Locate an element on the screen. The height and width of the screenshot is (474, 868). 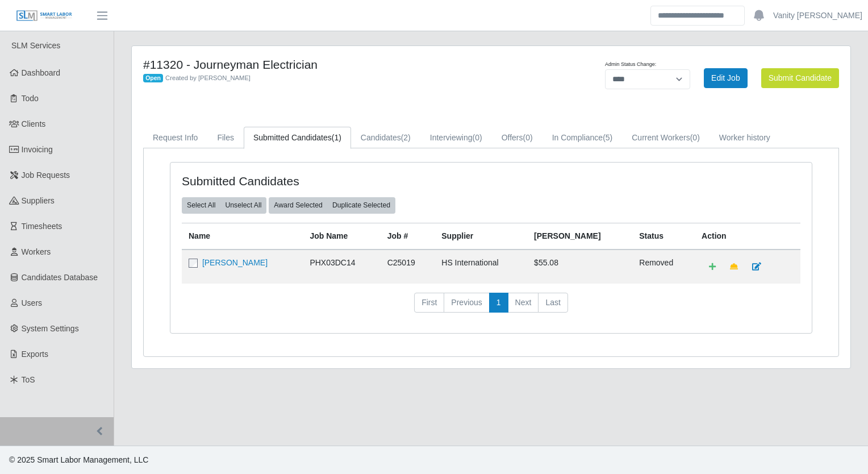
button: Award Selected is located at coordinates (298, 205).